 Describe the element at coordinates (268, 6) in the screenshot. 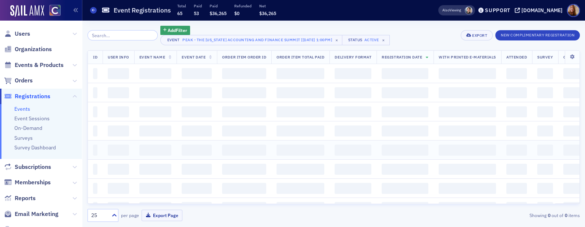

I see `p: Net` at that location.